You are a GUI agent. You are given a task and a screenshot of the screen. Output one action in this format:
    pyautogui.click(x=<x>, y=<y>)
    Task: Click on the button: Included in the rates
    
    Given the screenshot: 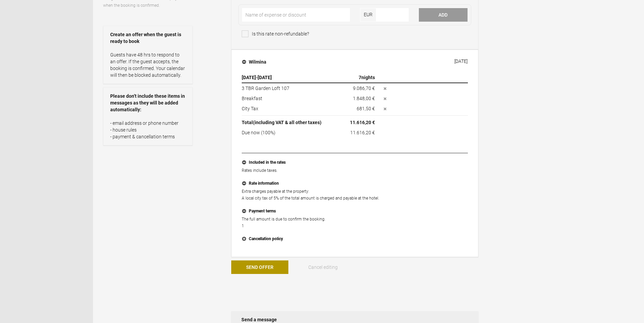 What is the action you would take?
    pyautogui.click(x=355, y=163)
    